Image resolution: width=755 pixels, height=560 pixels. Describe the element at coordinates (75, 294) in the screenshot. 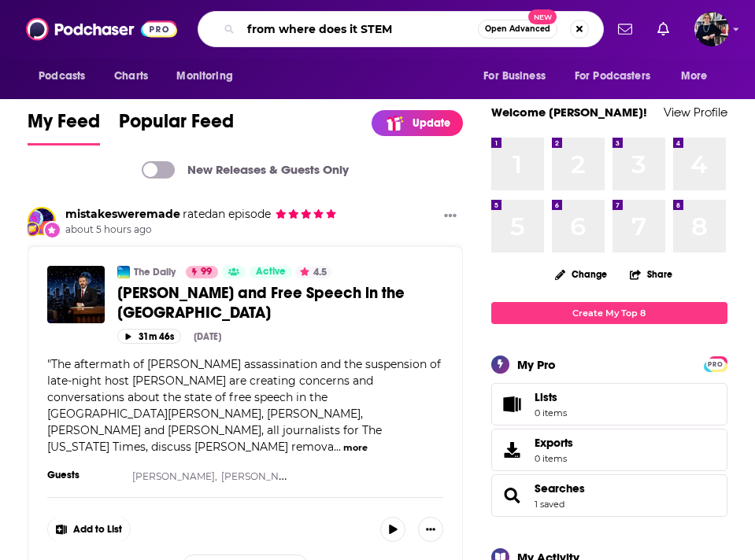

I see `img: Jimmy Kimmel and Free Speech in the United States` at that location.